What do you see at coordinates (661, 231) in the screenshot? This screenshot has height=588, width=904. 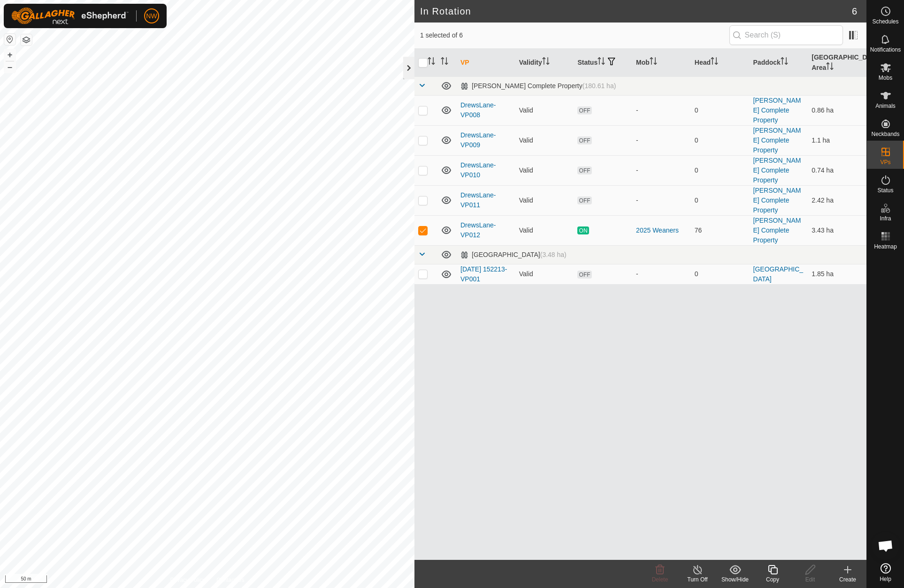 I see `div: 2025 Weaners` at bounding box center [661, 231].